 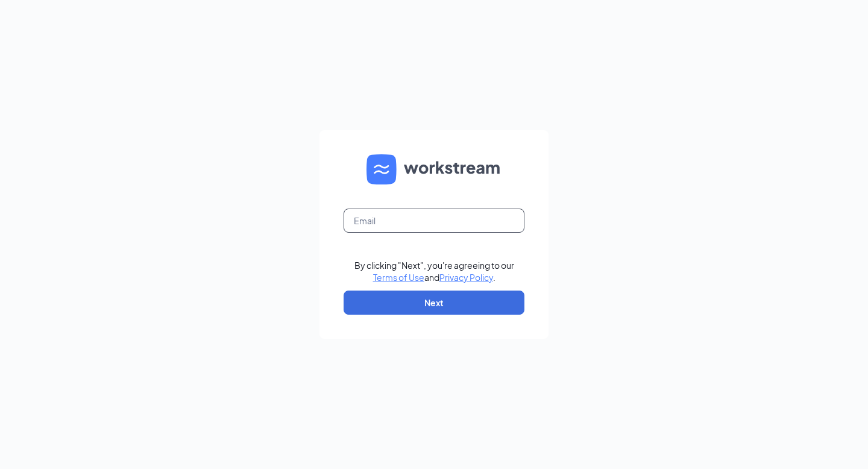 What do you see at coordinates (434, 302) in the screenshot?
I see `button: Next` at bounding box center [434, 302].